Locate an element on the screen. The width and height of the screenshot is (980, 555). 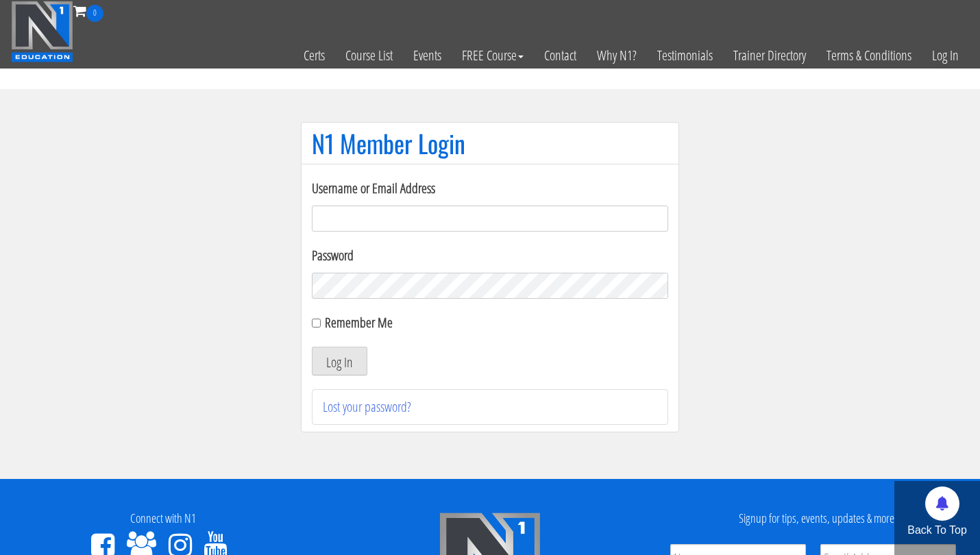
a: Lost your password? is located at coordinates (367, 406).